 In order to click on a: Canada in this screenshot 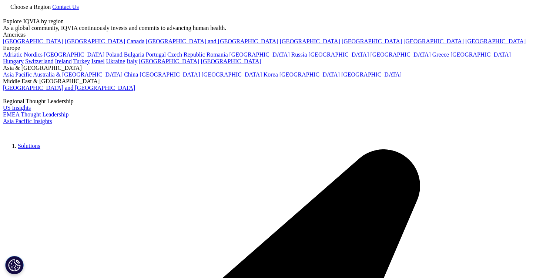, I will do `click(136, 41)`.